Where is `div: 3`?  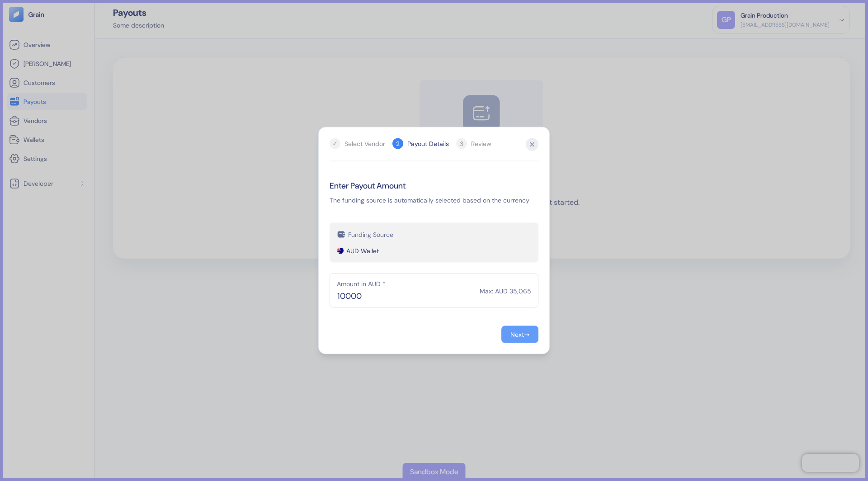
div: 3 is located at coordinates (461, 144).